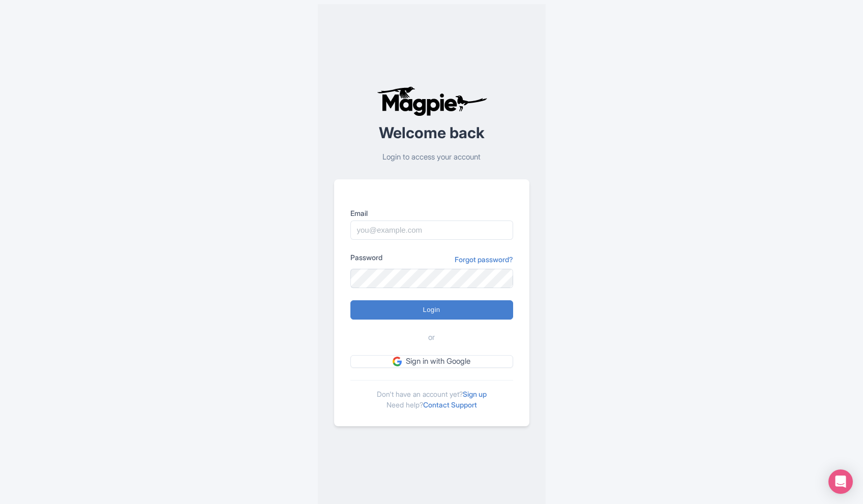 The image size is (863, 504). Describe the element at coordinates (432, 361) in the screenshot. I see `a: Sign in with Google` at that location.